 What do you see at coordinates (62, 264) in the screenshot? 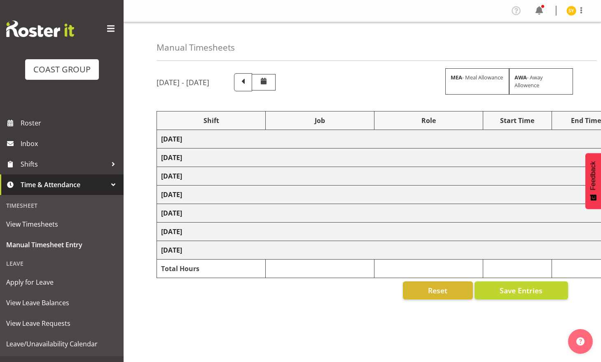
I see `div: Leave` at bounding box center [62, 264].